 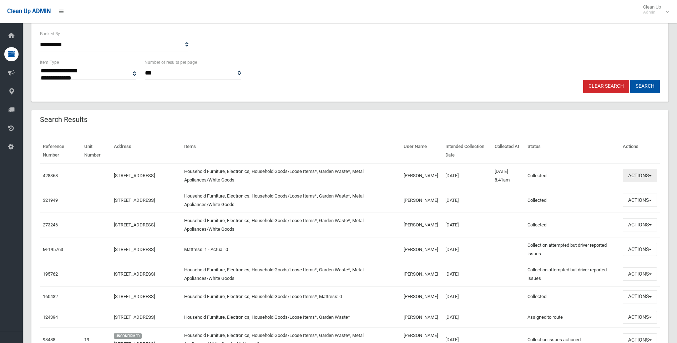 What do you see at coordinates (128, 337) in the screenshot?
I see `span: UNCONFIRMED` at bounding box center [128, 337].